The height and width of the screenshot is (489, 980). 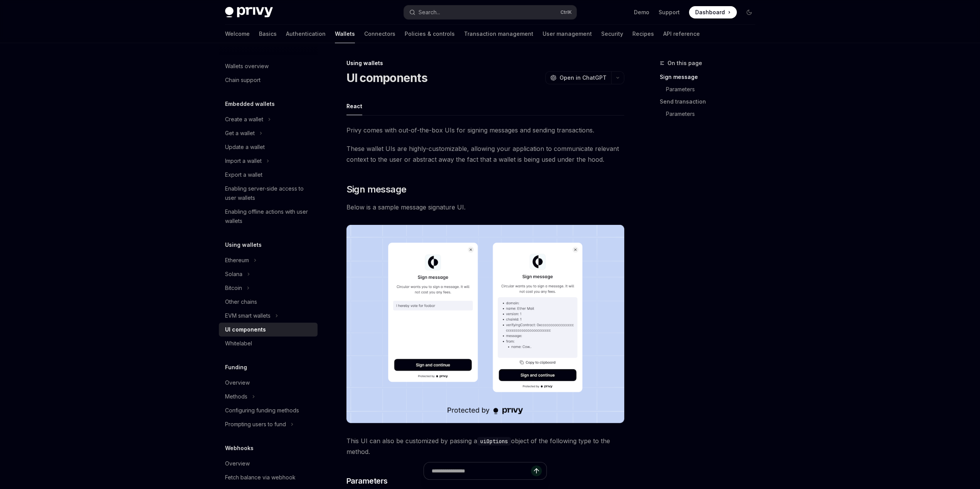 What do you see at coordinates (244, 119) in the screenshot?
I see `div: Create a wallet` at bounding box center [244, 119].